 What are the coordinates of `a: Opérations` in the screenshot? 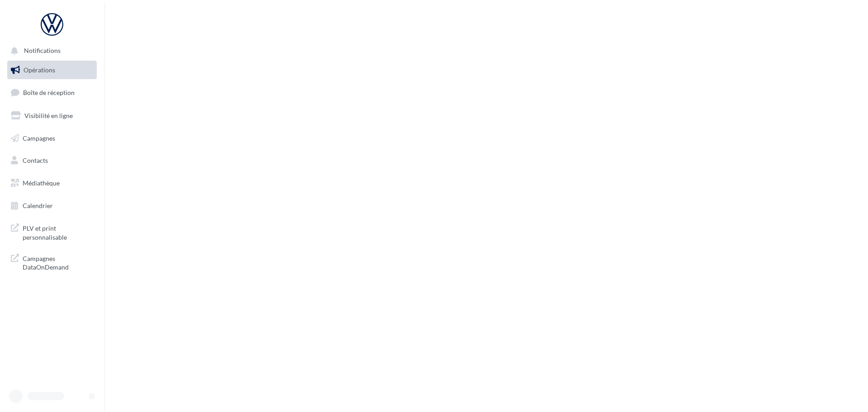 It's located at (52, 70).